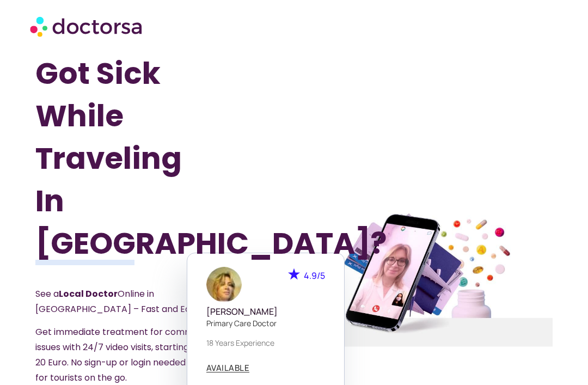 This screenshot has width=588, height=385. I want to click on a: AVAILABLE, so click(228, 368).